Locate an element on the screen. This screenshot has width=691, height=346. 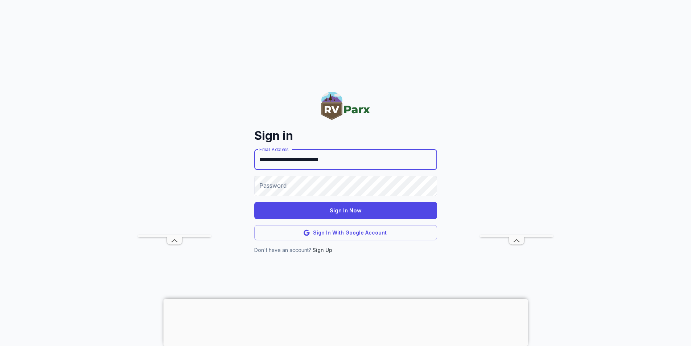
label: Email Address is located at coordinates (274, 149).